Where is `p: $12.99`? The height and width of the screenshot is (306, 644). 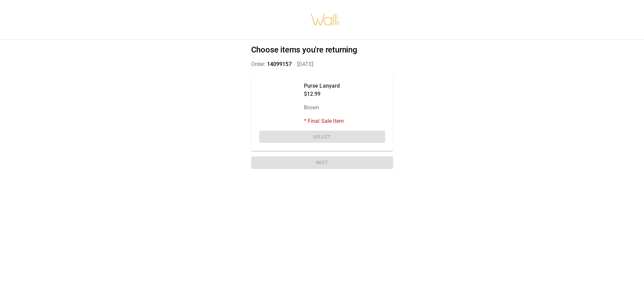
p: $12.99 is located at coordinates (324, 94).